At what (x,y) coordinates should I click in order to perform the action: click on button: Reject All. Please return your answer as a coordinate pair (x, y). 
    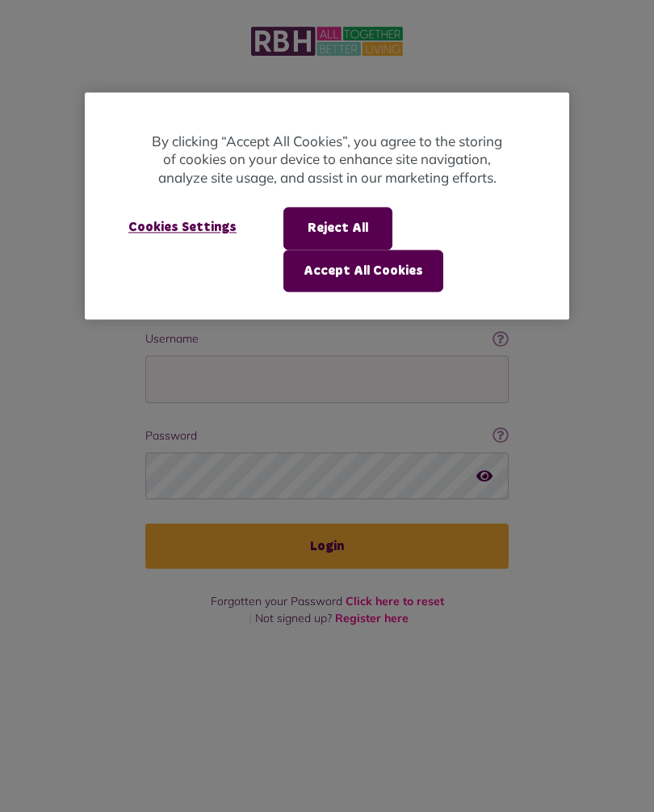
    Looking at the image, I should click on (337, 229).